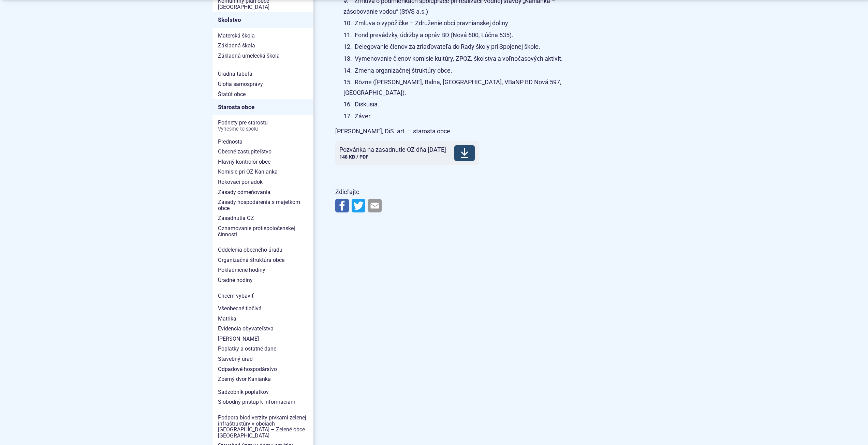 Image resolution: width=868 pixels, height=445 pixels. What do you see at coordinates (461, 104) in the screenshot?
I see `li: Diskusia.` at bounding box center [461, 104].